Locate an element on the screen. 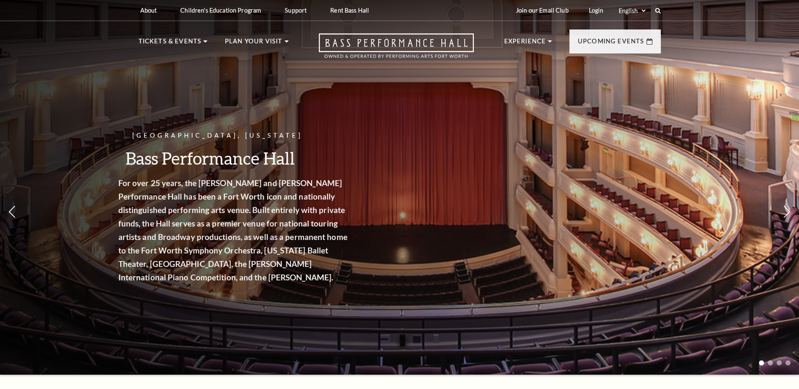 The image size is (799, 389). p: Children's Education Program is located at coordinates (221, 10).